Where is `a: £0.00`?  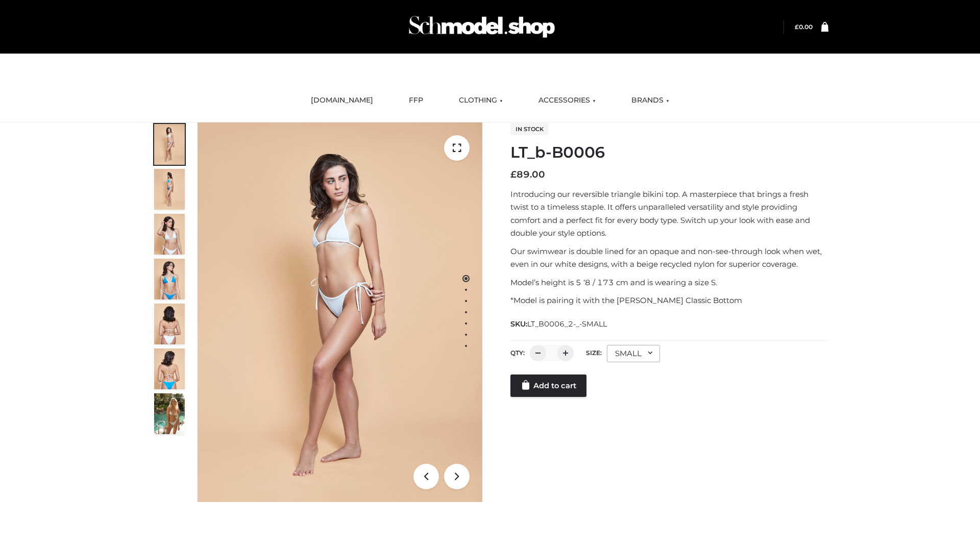 a: £0.00 is located at coordinates (803, 26).